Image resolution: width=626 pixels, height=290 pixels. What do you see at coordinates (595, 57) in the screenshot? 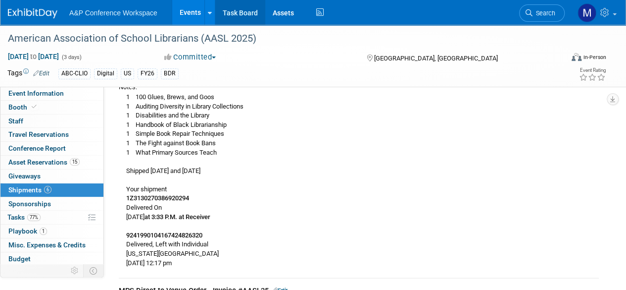
I see `div: In-Person` at bounding box center [595, 57].